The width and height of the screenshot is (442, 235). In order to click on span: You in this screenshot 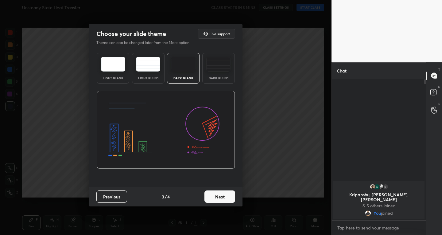, I will do `click(377, 213)`.